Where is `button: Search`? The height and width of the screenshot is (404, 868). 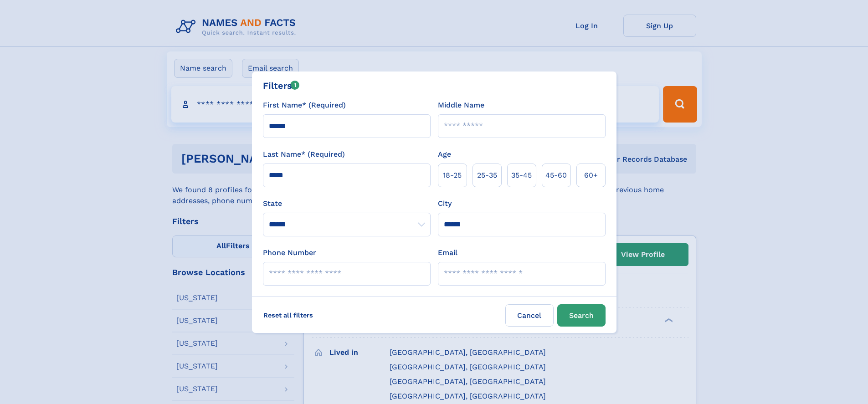 button: Search is located at coordinates (582, 315).